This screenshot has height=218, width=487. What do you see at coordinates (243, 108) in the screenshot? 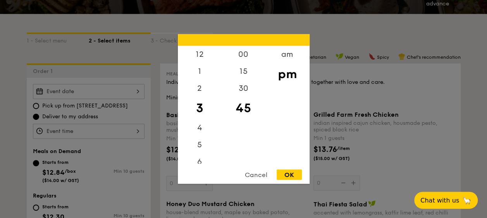
I see `div: 45` at bounding box center [243, 108].